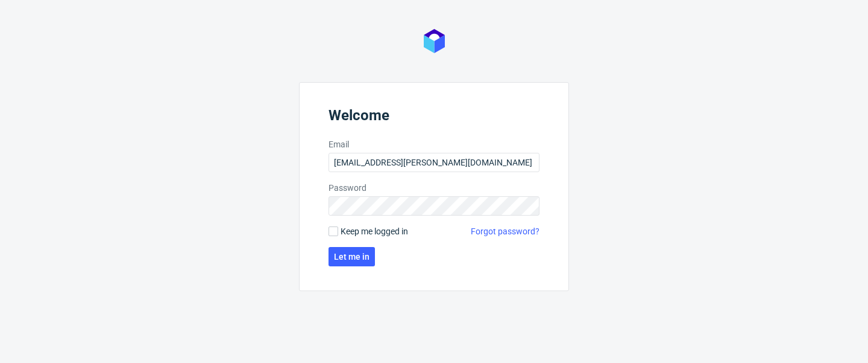 Image resolution: width=868 pixels, height=363 pixels. I want to click on span: Keep me logged in, so click(375, 231).